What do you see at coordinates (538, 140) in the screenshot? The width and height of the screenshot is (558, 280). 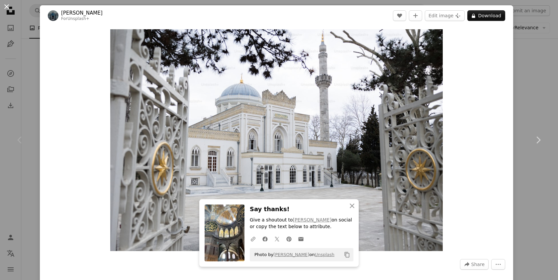 I see `a: Next` at bounding box center [538, 140].